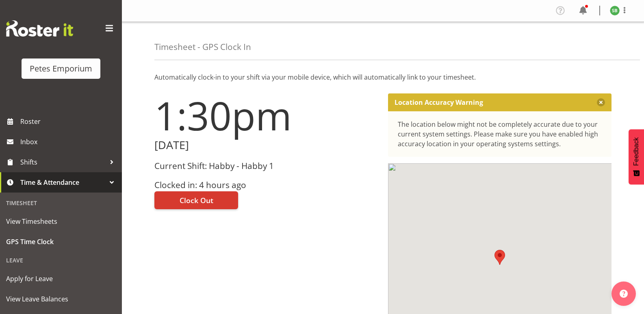 Image resolution: width=644 pixels, height=314 pixels. I want to click on a: View Timesheets, so click(61, 222).